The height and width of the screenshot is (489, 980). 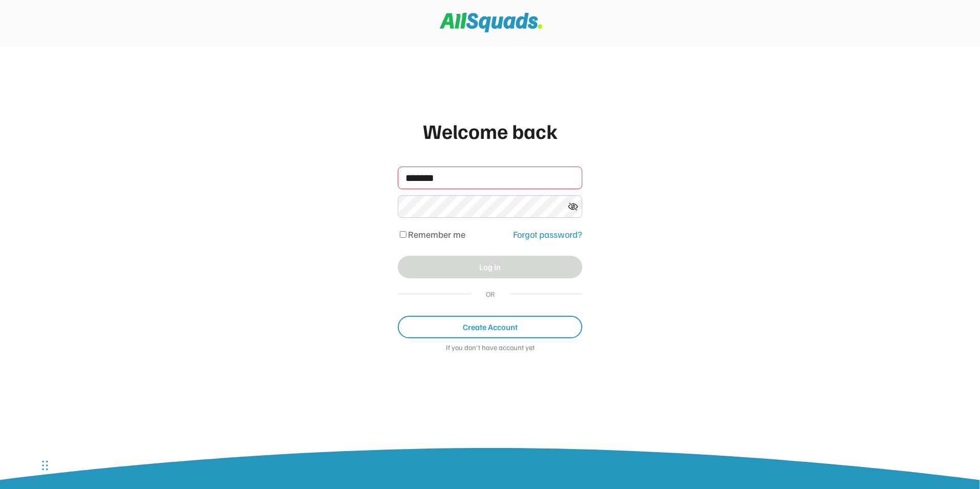 I want to click on div: OR, so click(x=490, y=293).